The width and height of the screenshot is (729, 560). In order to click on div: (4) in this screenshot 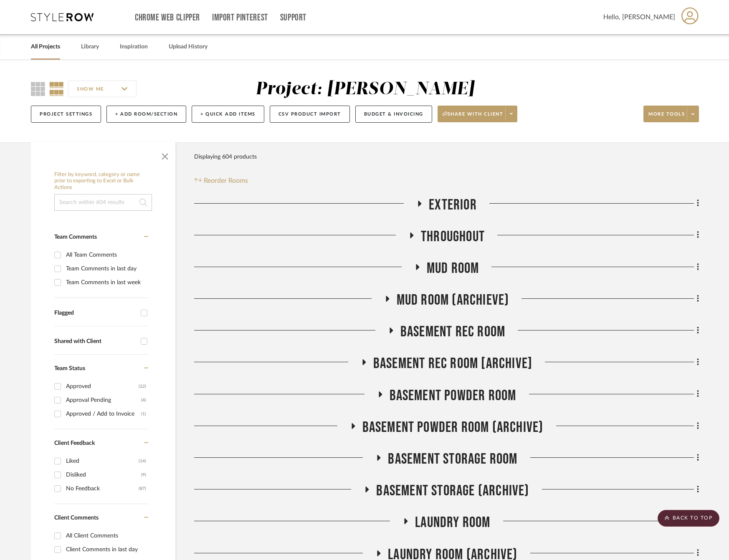, I will do `click(144, 401)`.